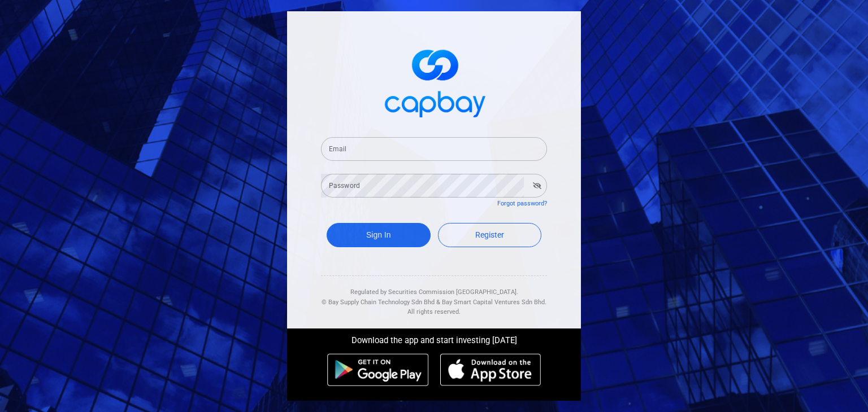 The width and height of the screenshot is (868, 412). What do you see at coordinates (379, 235) in the screenshot?
I see `button: Sign In` at bounding box center [379, 235].